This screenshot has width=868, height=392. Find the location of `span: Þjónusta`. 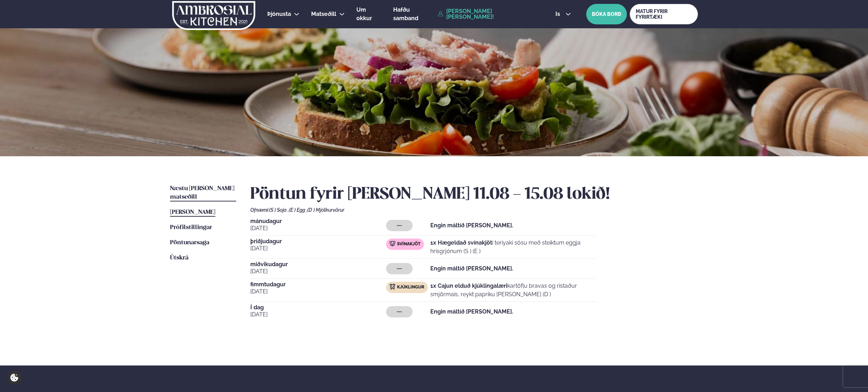

span: Þjónusta is located at coordinates (279, 14).